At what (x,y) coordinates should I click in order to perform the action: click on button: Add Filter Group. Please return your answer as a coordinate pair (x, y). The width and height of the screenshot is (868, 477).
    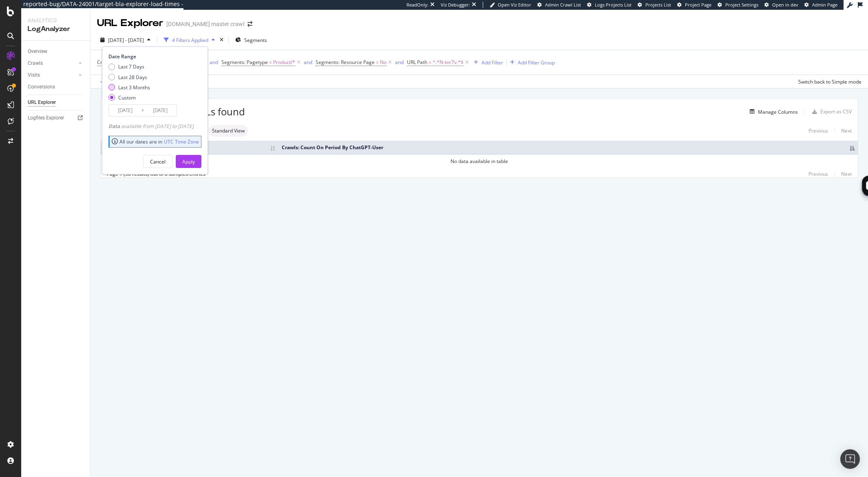
    Looking at the image, I should click on (531, 62).